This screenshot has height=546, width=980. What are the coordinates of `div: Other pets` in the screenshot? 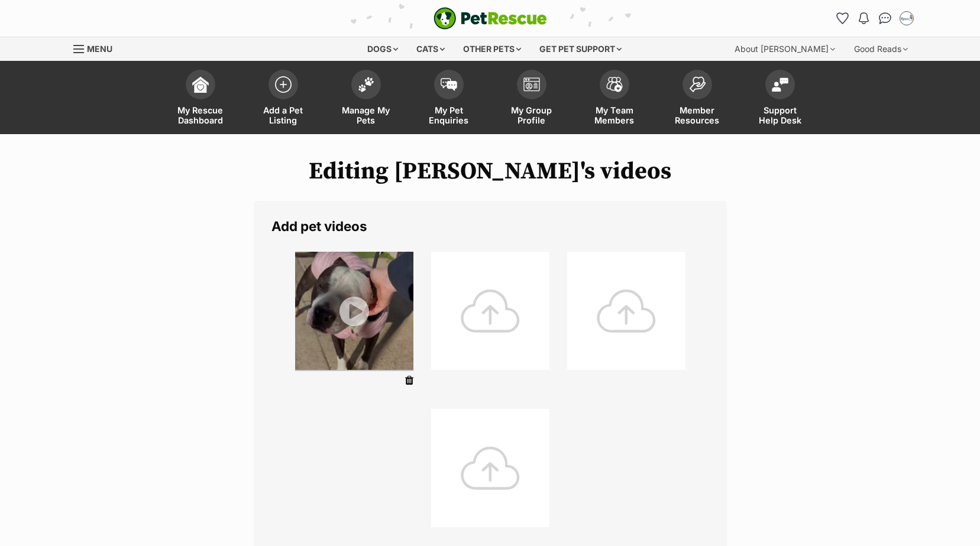 It's located at (492, 49).